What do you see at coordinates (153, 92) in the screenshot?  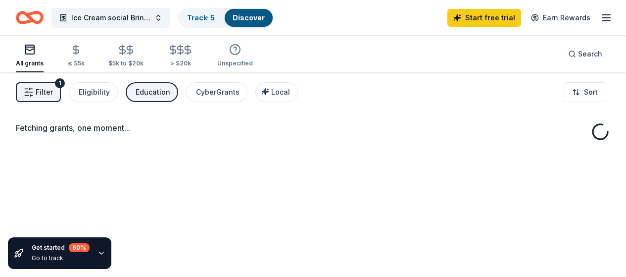 I see `div: Education` at bounding box center [153, 92].